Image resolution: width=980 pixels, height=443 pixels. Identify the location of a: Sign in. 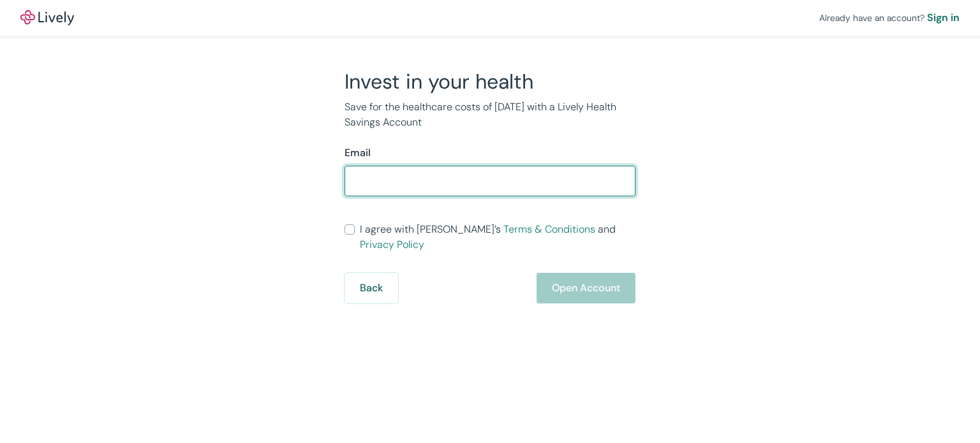
(943, 18).